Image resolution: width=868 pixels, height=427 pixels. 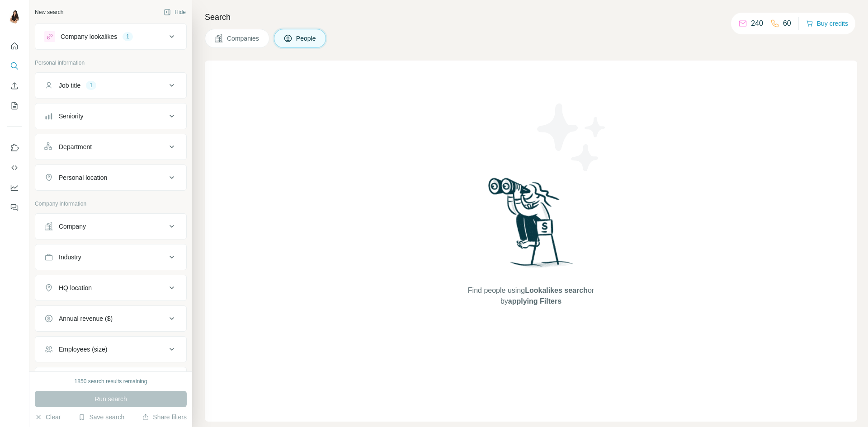 What do you see at coordinates (71, 116) in the screenshot?
I see `div: Seniority` at bounding box center [71, 116].